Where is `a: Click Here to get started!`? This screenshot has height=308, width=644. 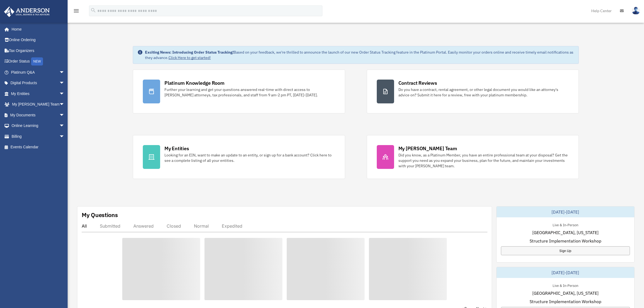
a: Click Here to get started! is located at coordinates (189, 58).